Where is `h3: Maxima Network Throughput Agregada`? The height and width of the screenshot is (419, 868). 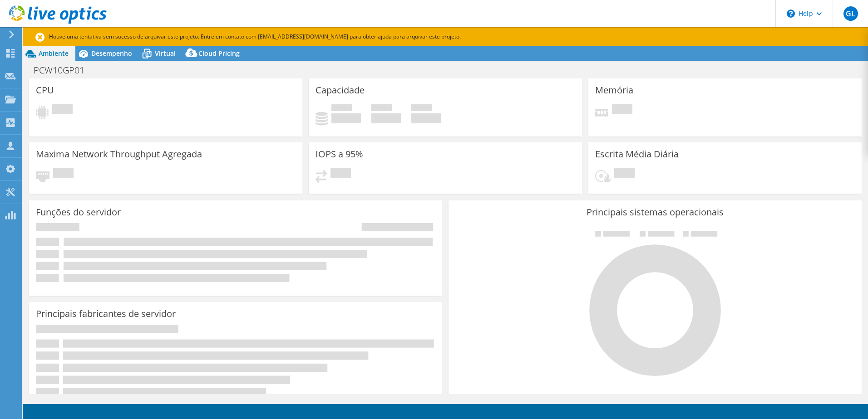 h3: Maxima Network Throughput Agregada is located at coordinates (119, 154).